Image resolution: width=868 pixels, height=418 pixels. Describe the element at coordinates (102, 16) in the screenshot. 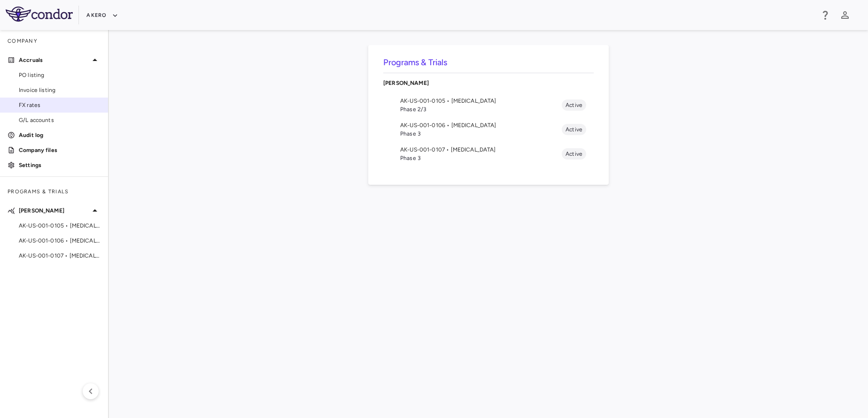

I see `button: Akero` at that location.